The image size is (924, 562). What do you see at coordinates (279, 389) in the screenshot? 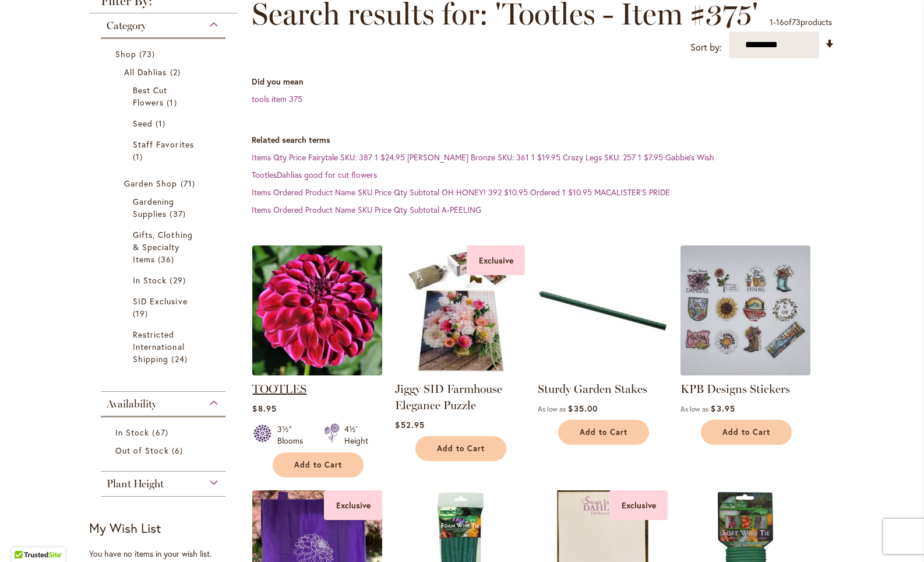
I see `a: TOOTLES` at bounding box center [279, 389].